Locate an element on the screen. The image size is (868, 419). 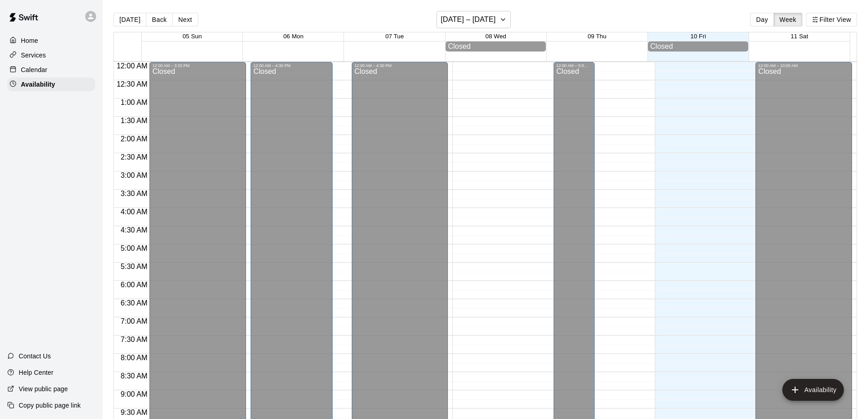
span: 9:30 AM is located at coordinates (134, 412).